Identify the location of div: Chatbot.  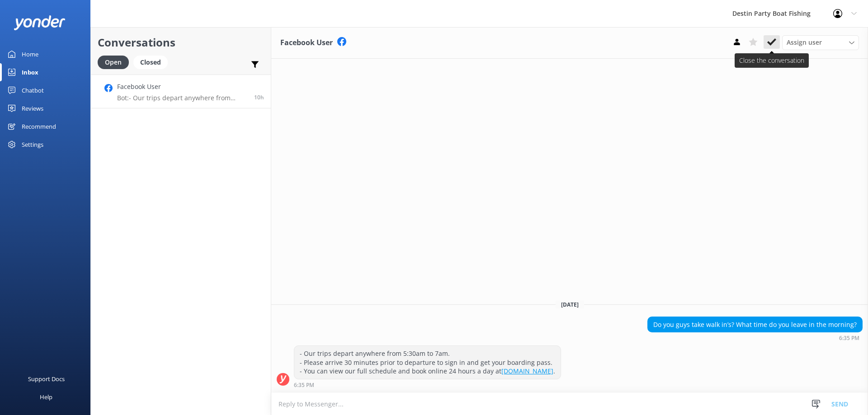
(33, 90).